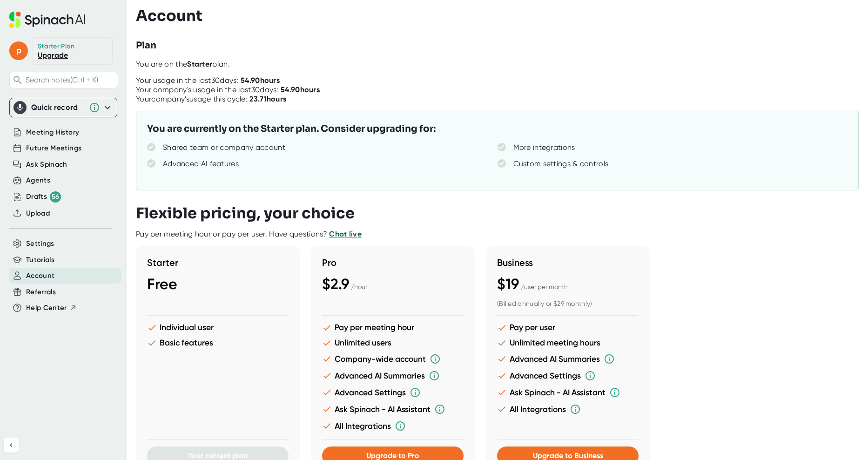 The height and width of the screenshot is (460, 868). Describe the element at coordinates (211, 99) in the screenshot. I see `div: Your company's usage this cycle:` at that location.